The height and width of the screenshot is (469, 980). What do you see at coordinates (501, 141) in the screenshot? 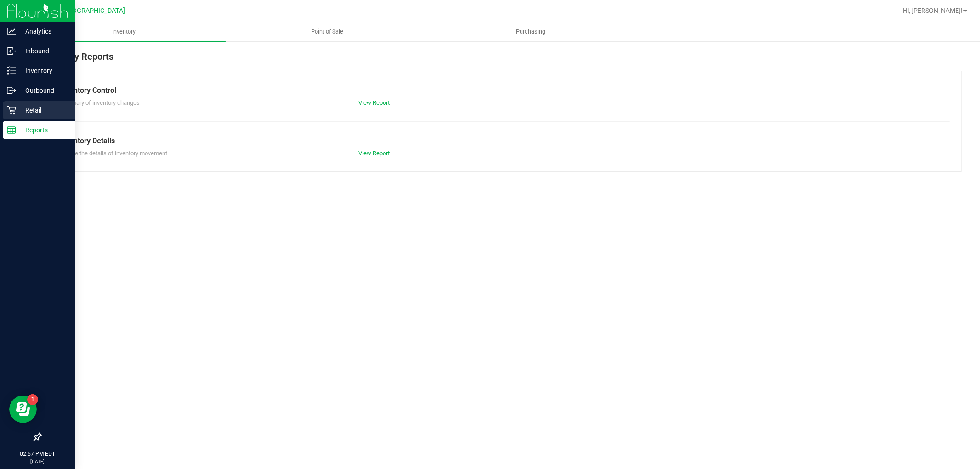
I see `div: Inventory Details` at bounding box center [501, 141].